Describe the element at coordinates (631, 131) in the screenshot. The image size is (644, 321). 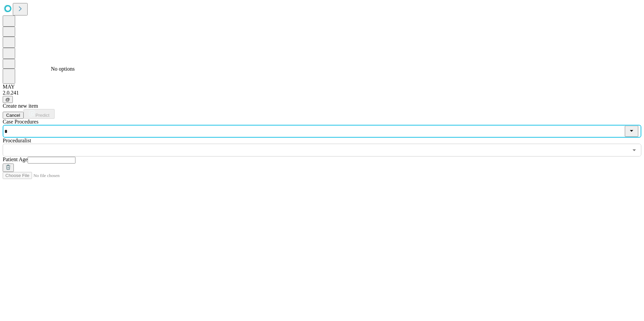
I see `button: Close` at that location.